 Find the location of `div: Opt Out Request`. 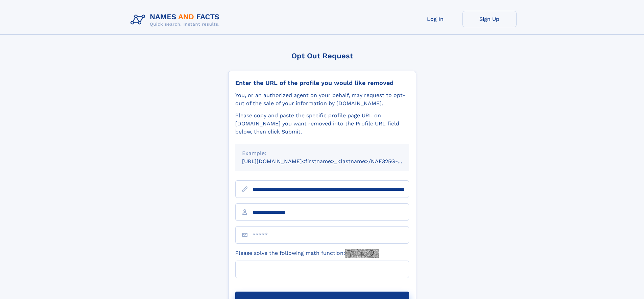

div: Opt Out Request is located at coordinates (322, 56).